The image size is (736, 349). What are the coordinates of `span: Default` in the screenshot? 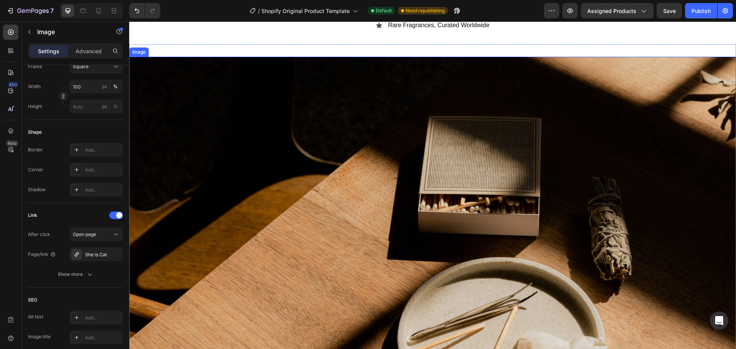 It's located at (384, 11).